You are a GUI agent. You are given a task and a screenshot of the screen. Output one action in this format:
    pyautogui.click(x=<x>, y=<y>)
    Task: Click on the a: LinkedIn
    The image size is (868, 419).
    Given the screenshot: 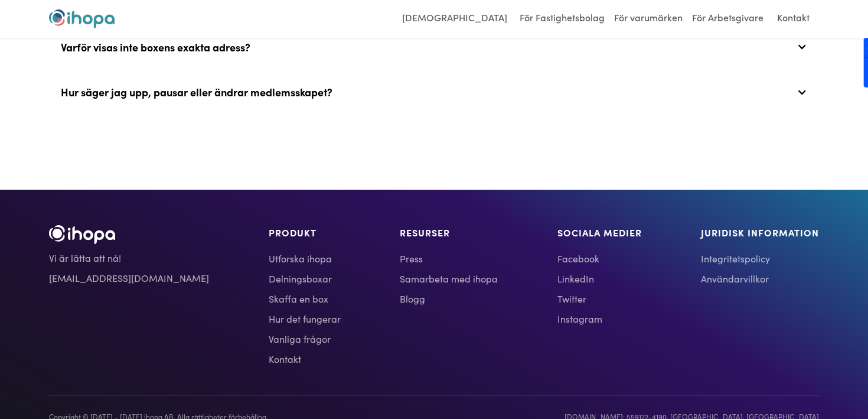 What is the action you would take?
    pyautogui.click(x=599, y=278)
    